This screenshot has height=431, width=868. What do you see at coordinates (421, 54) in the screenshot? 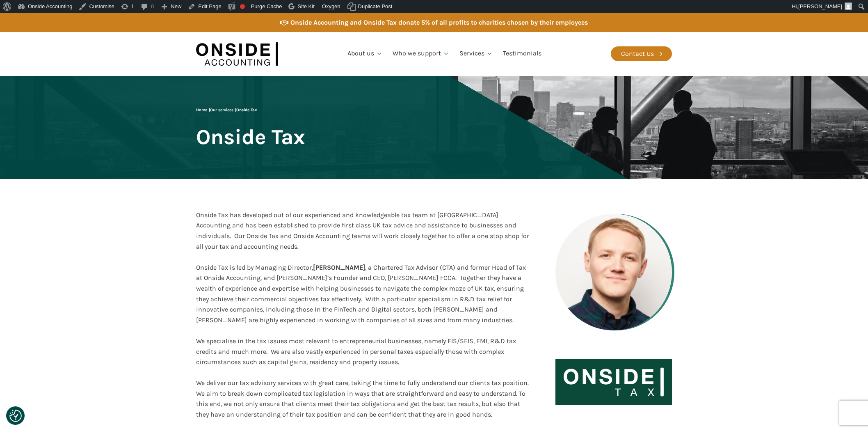
I see `a: Who we support` at bounding box center [421, 54].